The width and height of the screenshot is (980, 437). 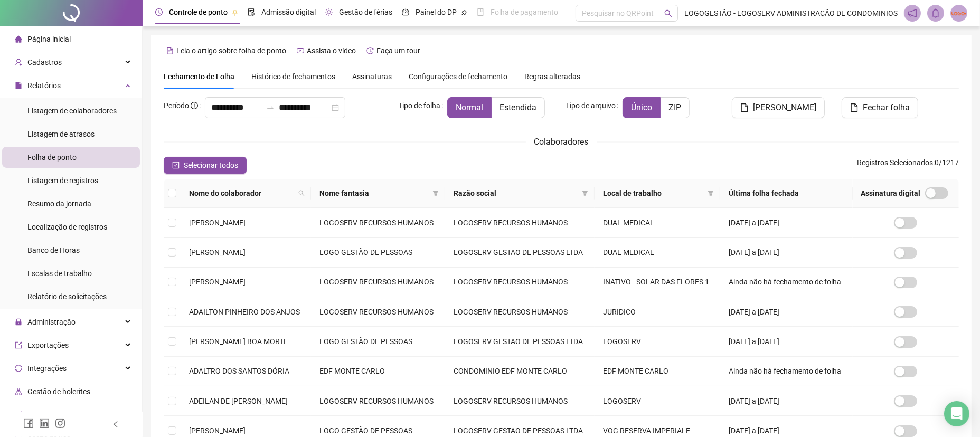 What do you see at coordinates (372, 77) in the screenshot?
I see `span: Assinaturas` at bounding box center [372, 77].